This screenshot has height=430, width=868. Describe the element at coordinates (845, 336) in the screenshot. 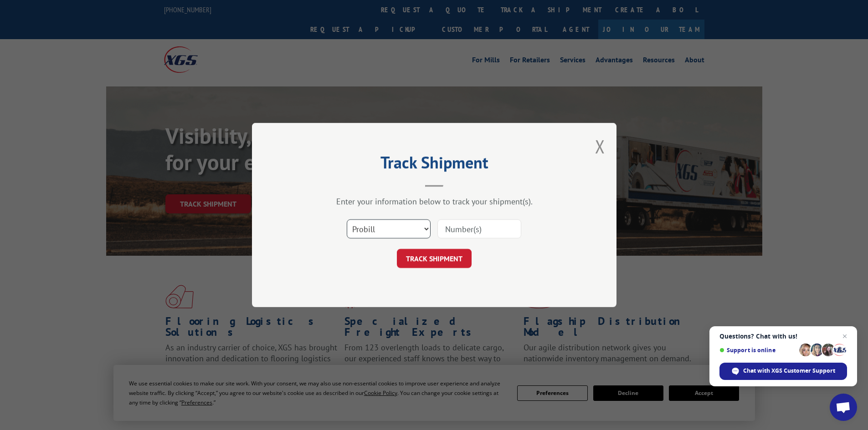

I see `span: Close chat` at that location.